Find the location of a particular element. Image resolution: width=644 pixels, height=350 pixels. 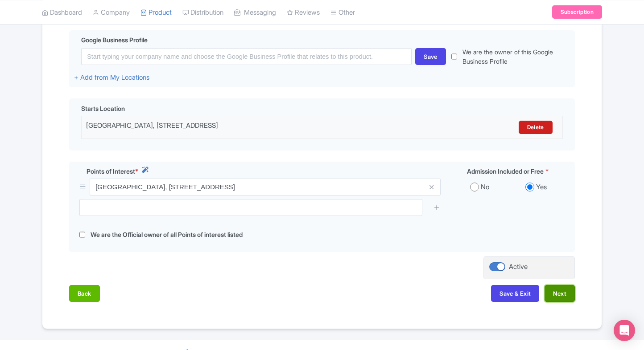

a: + Add from My Locations is located at coordinates (111, 77).